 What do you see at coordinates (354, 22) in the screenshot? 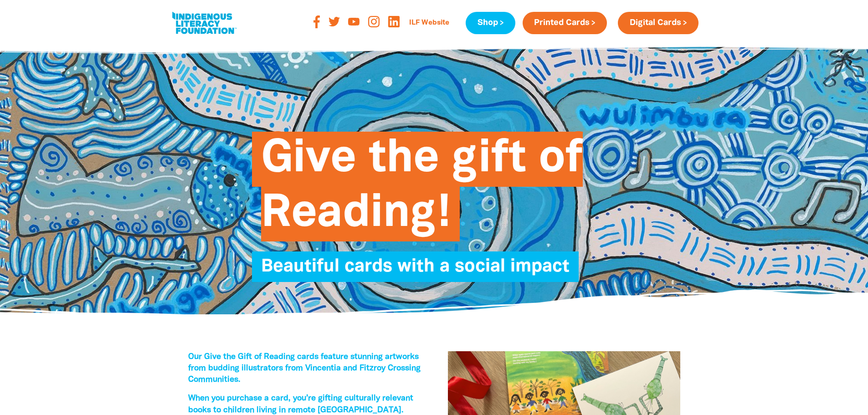
I see `img: youtube-orange-svg-1-cecf-3-svg-a15d69.svg` at bounding box center [354, 22].